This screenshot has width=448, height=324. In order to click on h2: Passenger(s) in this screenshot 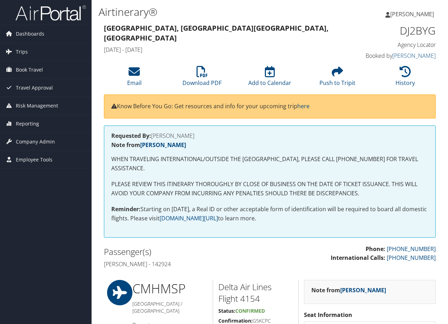, I will do `click(184, 251)`.